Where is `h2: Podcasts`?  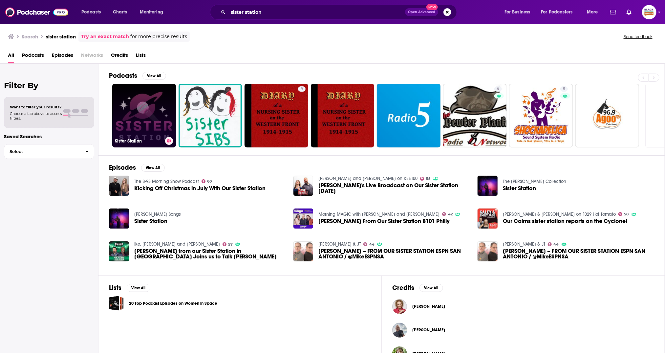
h2: Podcasts is located at coordinates (123, 75).